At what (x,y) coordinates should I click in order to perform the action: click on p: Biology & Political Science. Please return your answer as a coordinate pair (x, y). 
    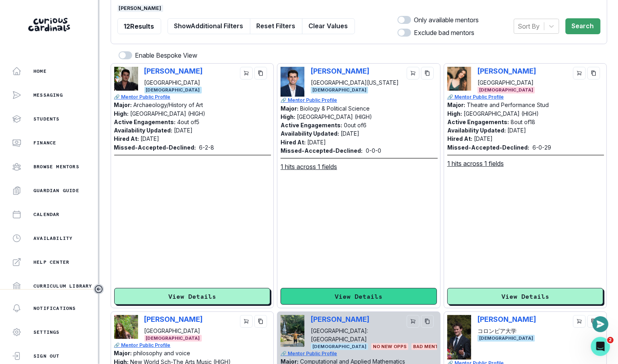
    Looking at the image, I should click on (335, 108).